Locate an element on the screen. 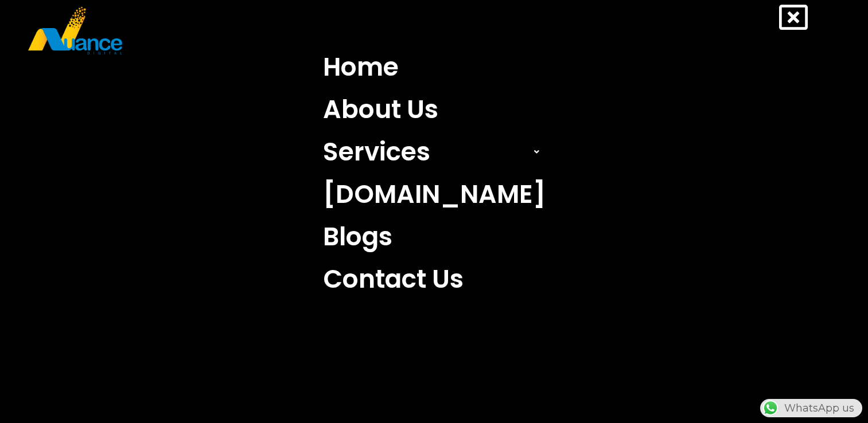 The width and height of the screenshot is (868, 423). a: Home is located at coordinates (434, 67).